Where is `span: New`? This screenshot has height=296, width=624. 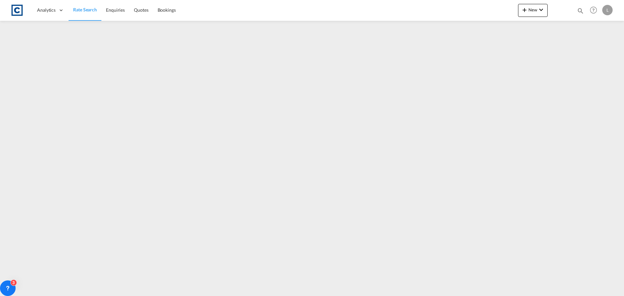 span: New is located at coordinates (533, 10).